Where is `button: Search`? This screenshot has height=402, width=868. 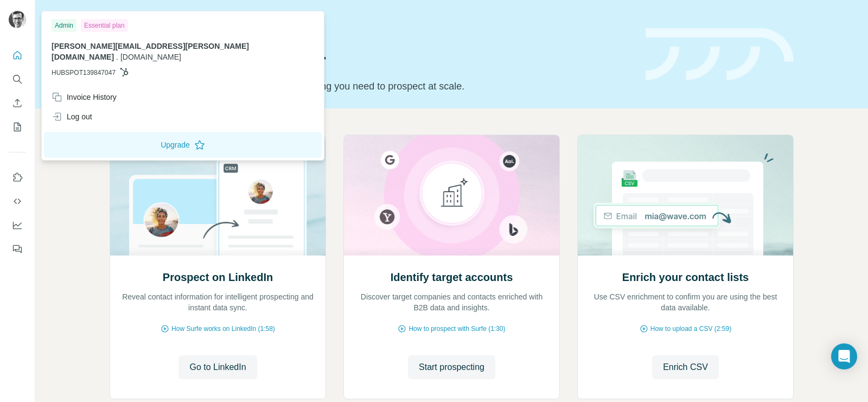 button: Search is located at coordinates (18, 79).